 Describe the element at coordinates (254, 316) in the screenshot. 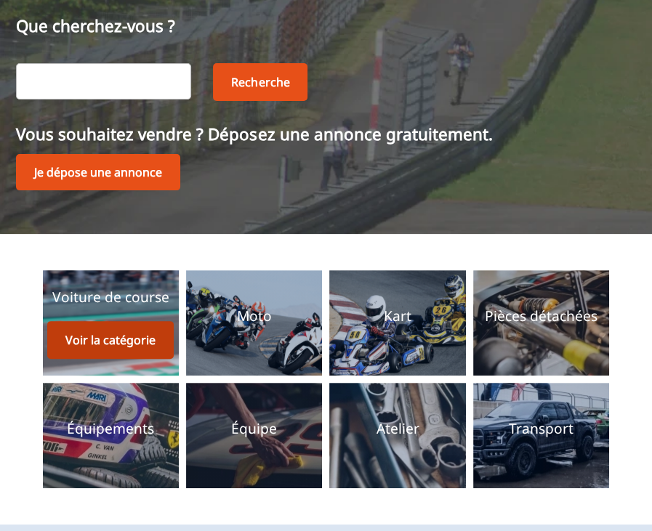

I see `p: Moto` at that location.